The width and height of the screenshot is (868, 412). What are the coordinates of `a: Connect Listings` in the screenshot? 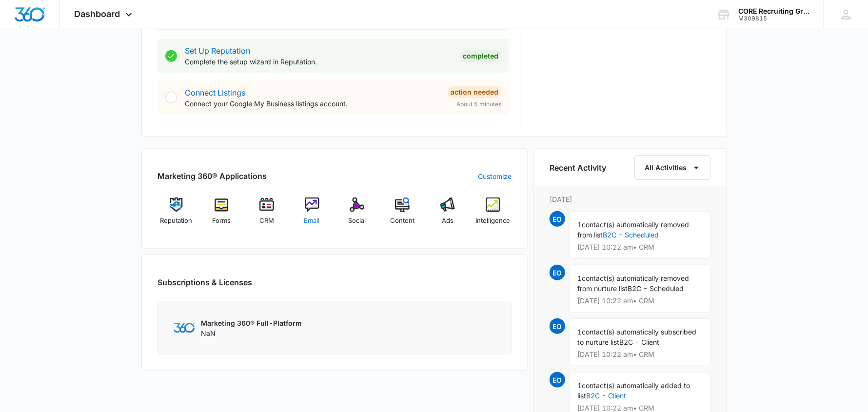 It's located at (215, 92).